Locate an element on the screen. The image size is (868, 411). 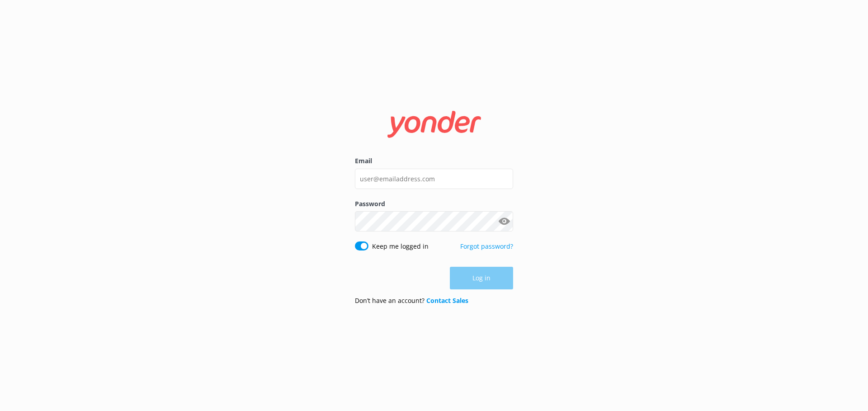
a: Contact Sales is located at coordinates (447, 300).